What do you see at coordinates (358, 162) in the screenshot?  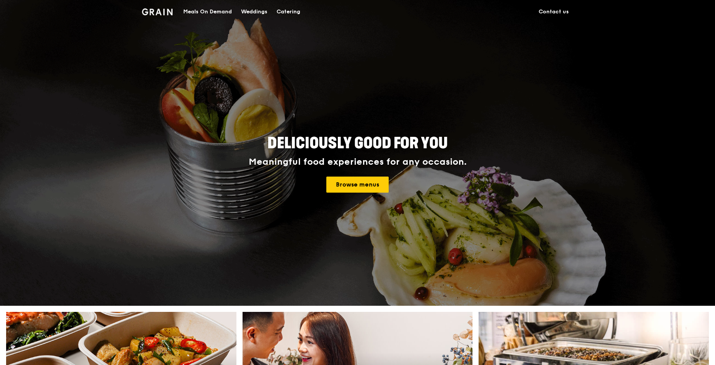 I see `div: Meaningful food experiences for any occasion.` at bounding box center [358, 162].